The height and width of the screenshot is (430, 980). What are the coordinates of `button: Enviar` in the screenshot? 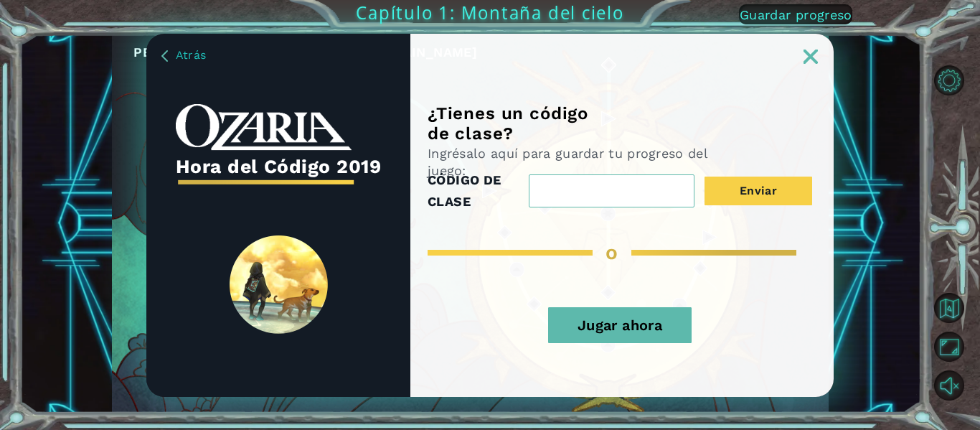 It's located at (758, 191).